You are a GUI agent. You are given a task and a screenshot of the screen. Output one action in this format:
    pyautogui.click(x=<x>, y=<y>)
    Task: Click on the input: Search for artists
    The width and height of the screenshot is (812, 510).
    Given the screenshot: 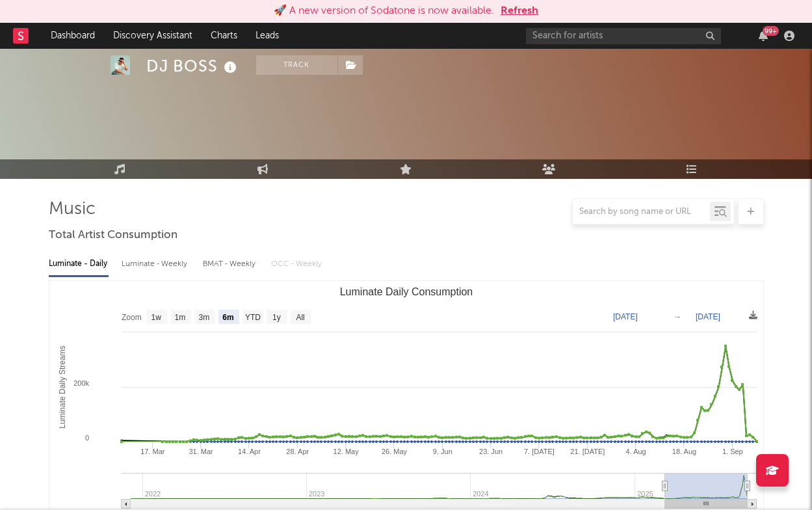 What is the action you would take?
    pyautogui.click(x=624, y=36)
    